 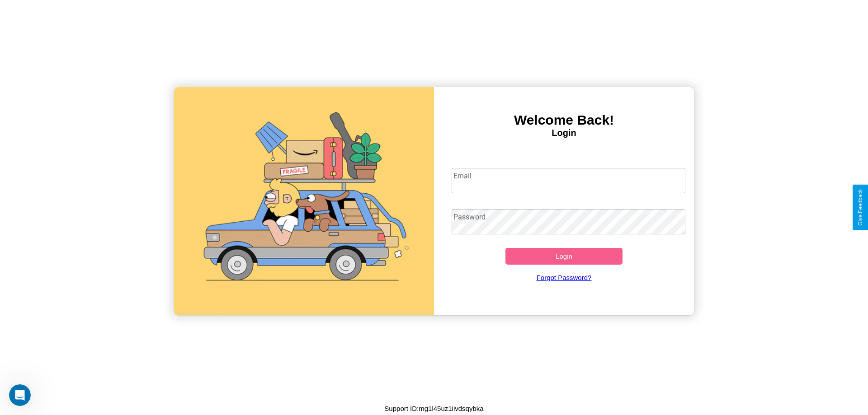 What do you see at coordinates (564, 278) in the screenshot?
I see `a: Forgot Password?` at bounding box center [564, 278].